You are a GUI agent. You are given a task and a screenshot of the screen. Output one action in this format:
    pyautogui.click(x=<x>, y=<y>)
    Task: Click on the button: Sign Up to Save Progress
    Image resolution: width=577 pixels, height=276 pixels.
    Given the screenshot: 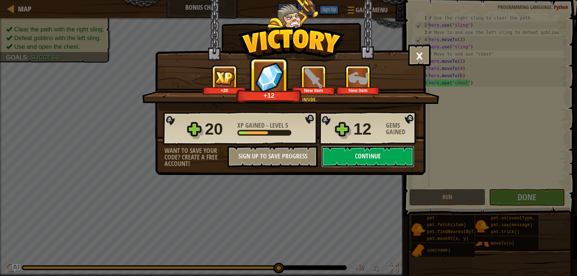 What is the action you would take?
    pyautogui.click(x=273, y=157)
    